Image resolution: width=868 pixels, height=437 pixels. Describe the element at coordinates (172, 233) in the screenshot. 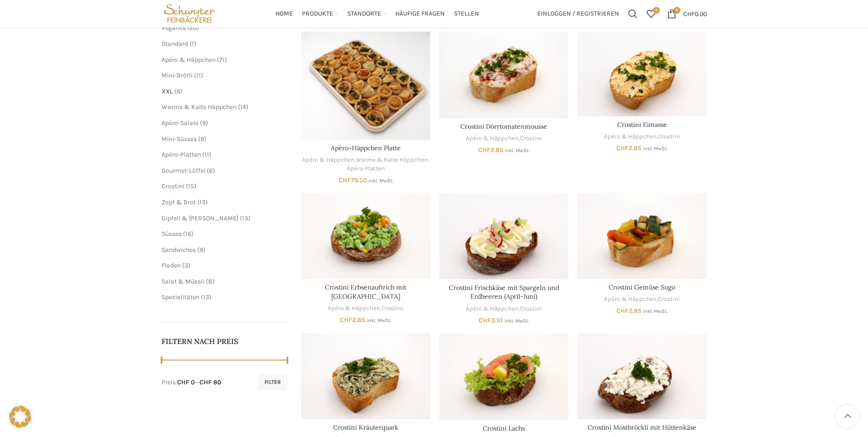

I see `a: Süsses` at that location.